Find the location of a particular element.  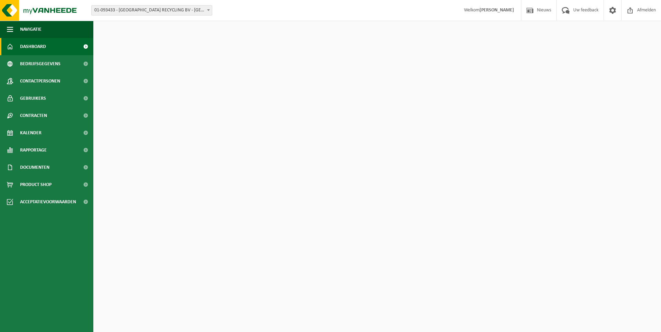

span: 01-093433 - KEMPENAARS RECYCLING BV - ROOSENDAAL is located at coordinates (152, 10).